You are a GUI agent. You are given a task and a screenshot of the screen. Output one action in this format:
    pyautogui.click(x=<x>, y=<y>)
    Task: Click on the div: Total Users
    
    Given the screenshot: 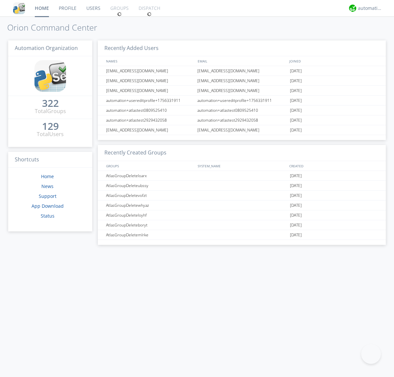 What is the action you would take?
    pyautogui.click(x=50, y=134)
    